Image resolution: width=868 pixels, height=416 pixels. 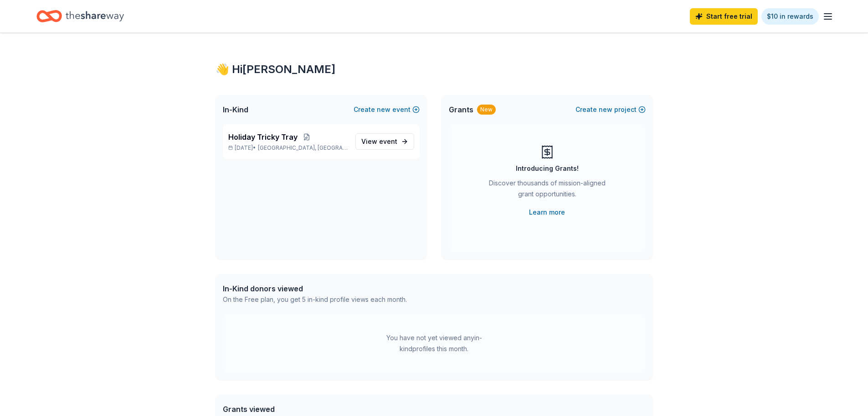 I want to click on a: Start free trial, so click(x=723, y=16).